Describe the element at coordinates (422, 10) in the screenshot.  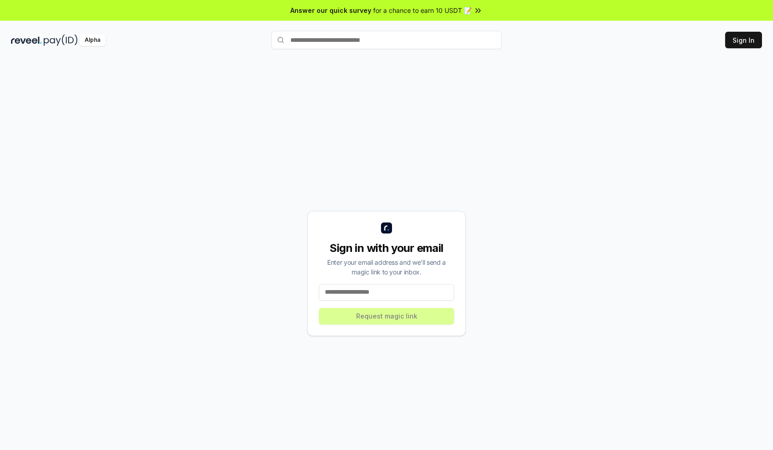
I see `span: for a chance to earn 10 USDT 📝` at that location.